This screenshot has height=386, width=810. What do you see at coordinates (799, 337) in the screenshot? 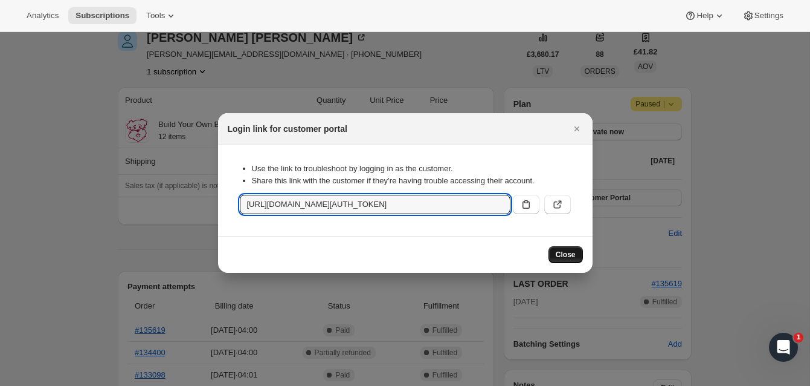
I see `span: 1` at bounding box center [799, 337].